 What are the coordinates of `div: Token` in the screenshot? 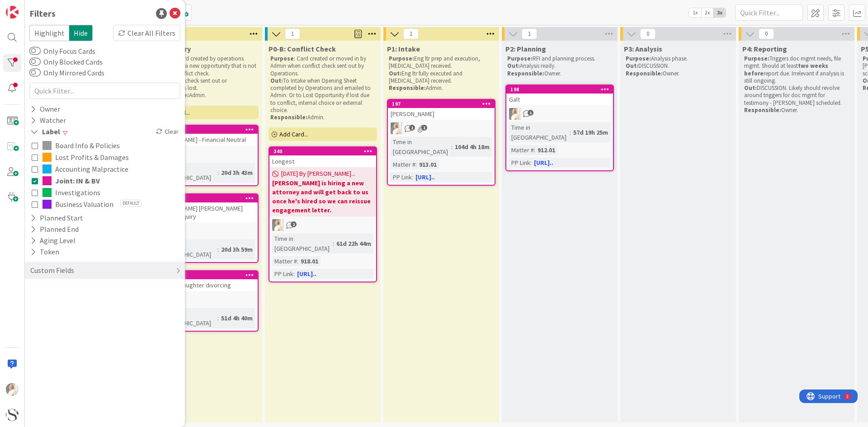 It's located at (44, 252).